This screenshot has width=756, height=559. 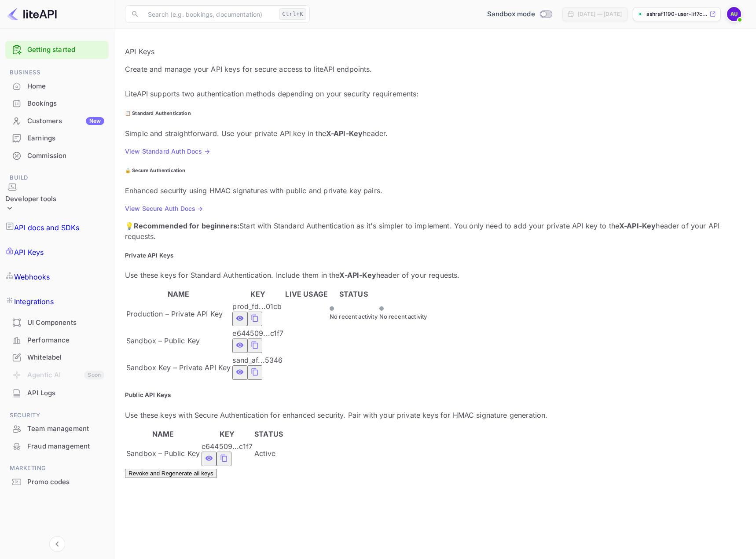 What do you see at coordinates (57, 121) in the screenshot?
I see `div: CustomersNew` at bounding box center [57, 121].